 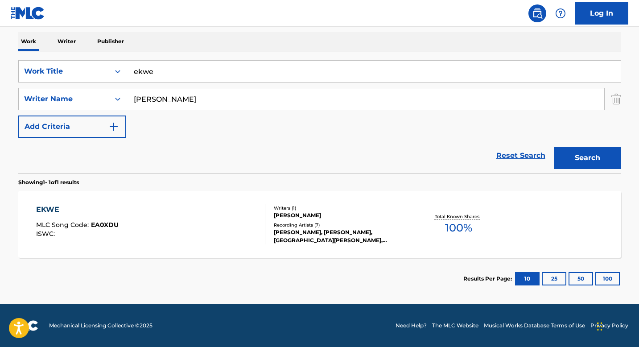 What do you see at coordinates (101, 325) in the screenshot?
I see `span: Mechanical Licensing Collective © 2025` at bounding box center [101, 325].